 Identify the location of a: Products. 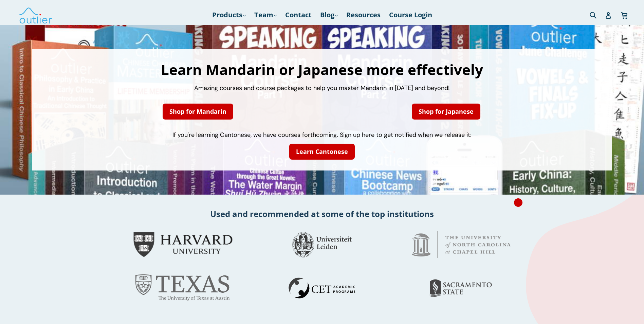
(229, 15).